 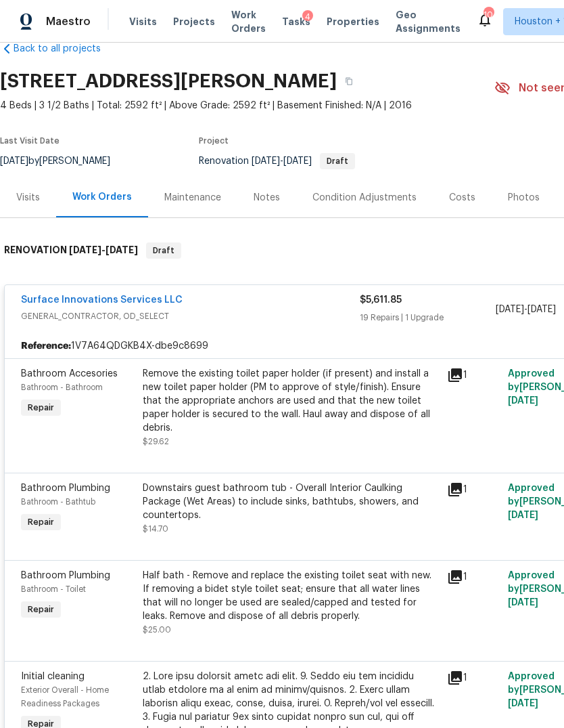 What do you see at coordinates (364, 198) in the screenshot?
I see `div: Condition Adjustments` at bounding box center [364, 198].